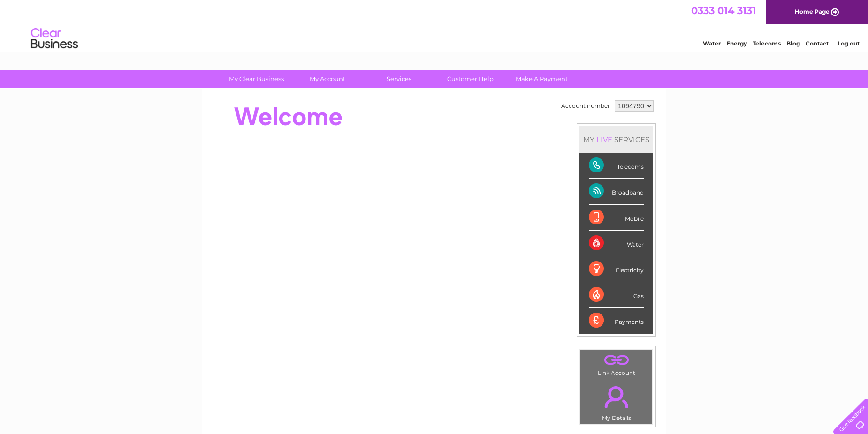 This screenshot has height=434, width=868. What do you see at coordinates (616, 363) in the screenshot?
I see `td: Link Account` at bounding box center [616, 363].